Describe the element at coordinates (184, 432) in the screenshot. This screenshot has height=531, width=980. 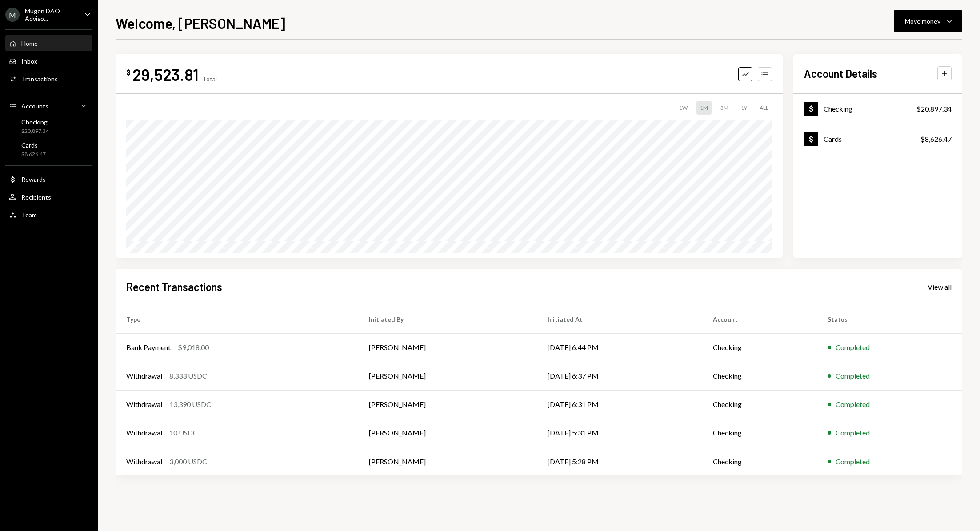
I see `div: 10 USDC` at that location.